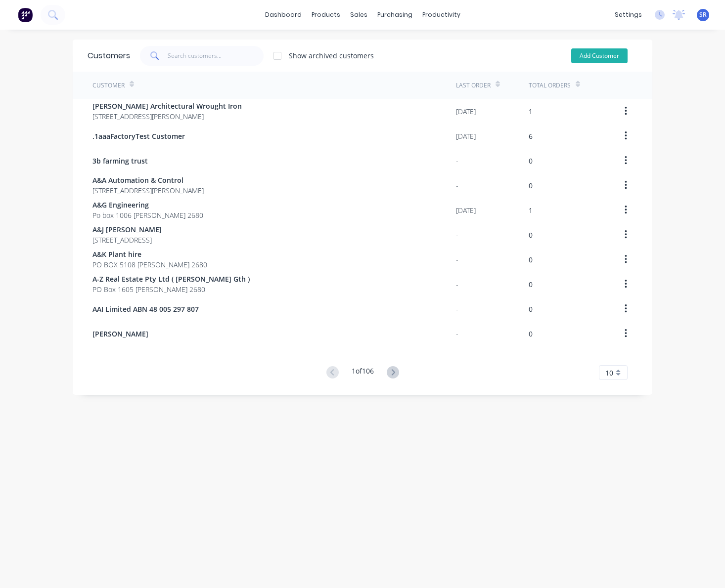  What do you see at coordinates (531, 136) in the screenshot?
I see `div: 6` at bounding box center [531, 136].